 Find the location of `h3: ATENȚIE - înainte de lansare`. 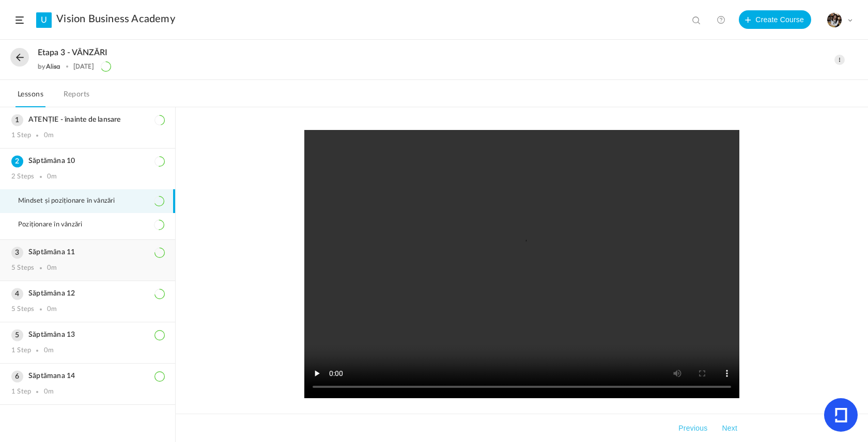

h3: ATENȚIE - înainte de lansare is located at coordinates (87, 120).